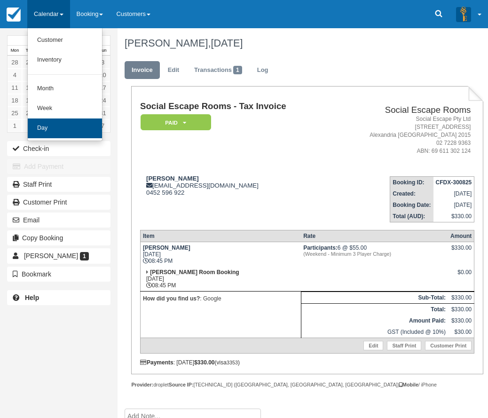 The height and width of the screenshot is (418, 488). What do you see at coordinates (374, 254) in the screenshot?
I see `td: 6 @ $55.00` at bounding box center [374, 254].